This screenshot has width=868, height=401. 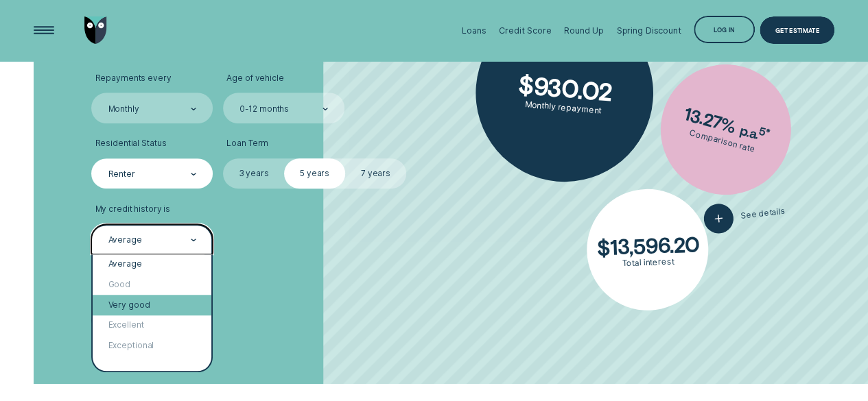 What do you see at coordinates (314, 173) in the screenshot?
I see `label: 5 years` at bounding box center [314, 173].